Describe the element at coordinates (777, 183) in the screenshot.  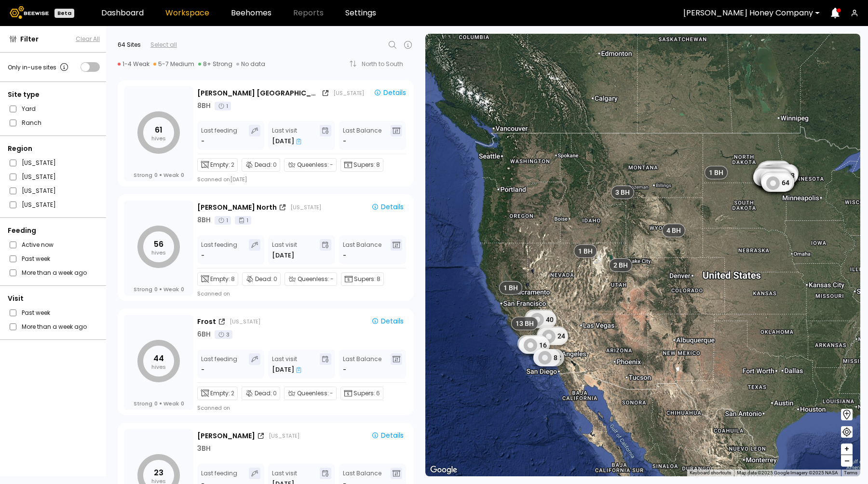
I see `div: 64` at that location.